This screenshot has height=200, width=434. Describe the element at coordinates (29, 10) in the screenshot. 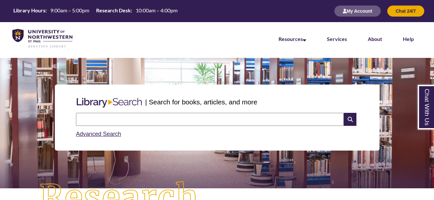

I see `th: Library Hours:` at that location.